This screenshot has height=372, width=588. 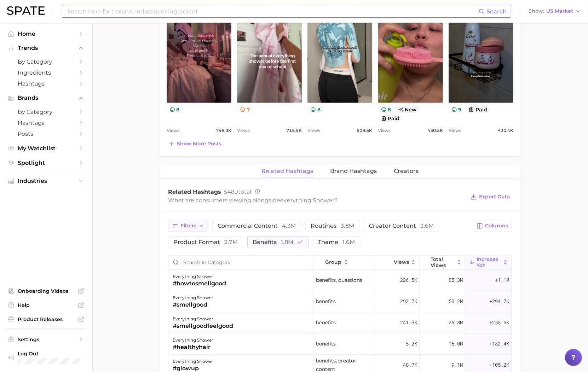 I want to click on span: 715.5k, so click(x=294, y=131).